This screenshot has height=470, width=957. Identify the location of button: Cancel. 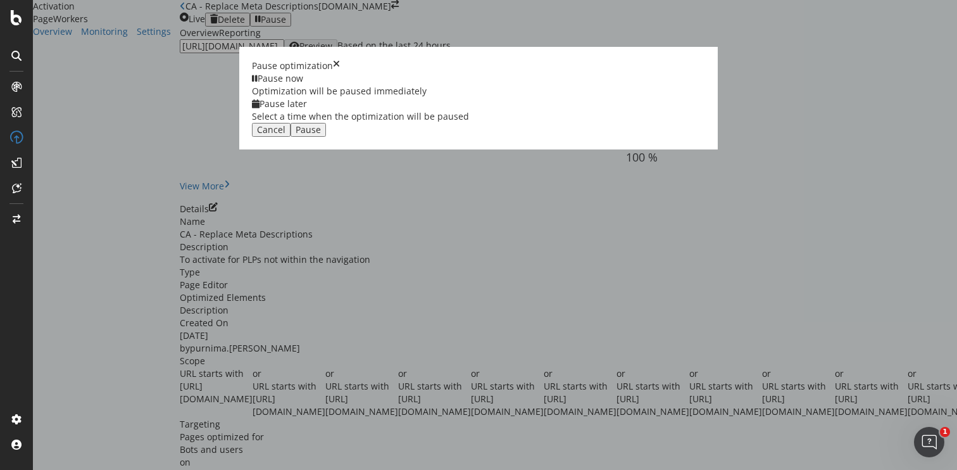
(271, 130).